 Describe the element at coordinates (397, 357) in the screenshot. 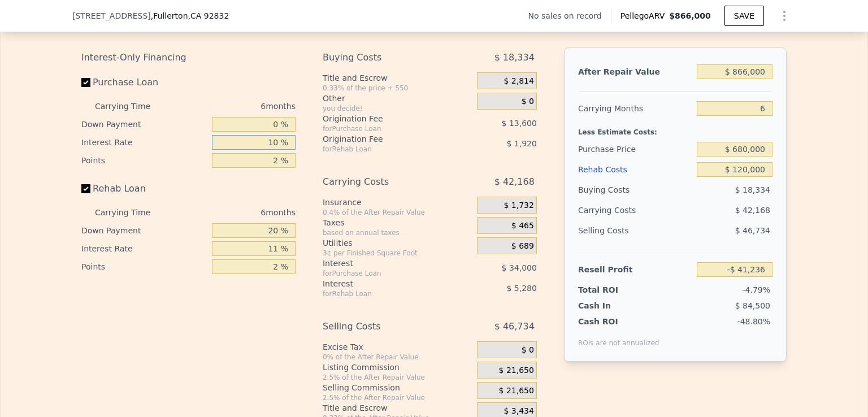

I see `div: 0% of the After Repair Value` at that location.